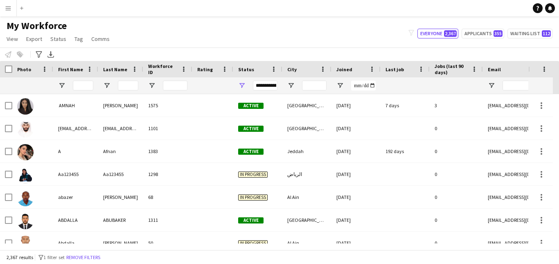  I want to click on img: ‏ AMNAH IDRIS, so click(25, 106).